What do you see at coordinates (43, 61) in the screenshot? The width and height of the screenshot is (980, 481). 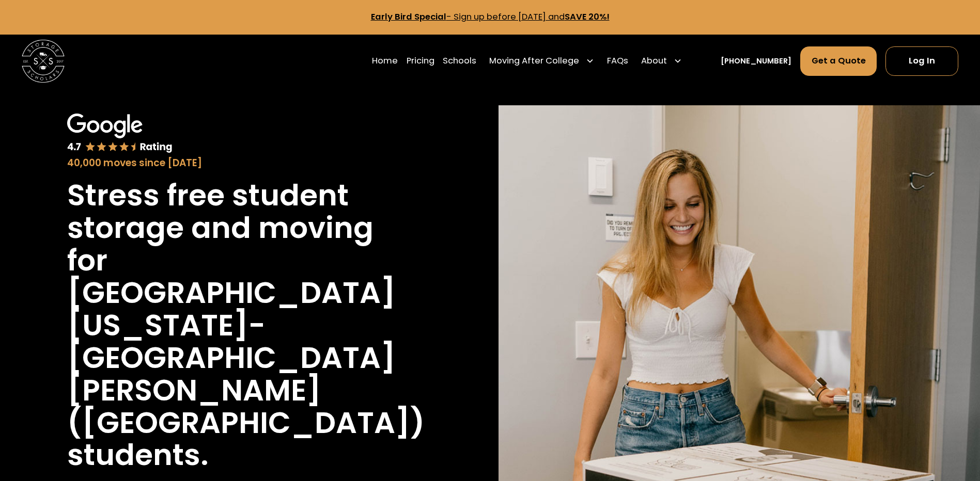 I see `img: Storage Scholars main logo` at bounding box center [43, 61].